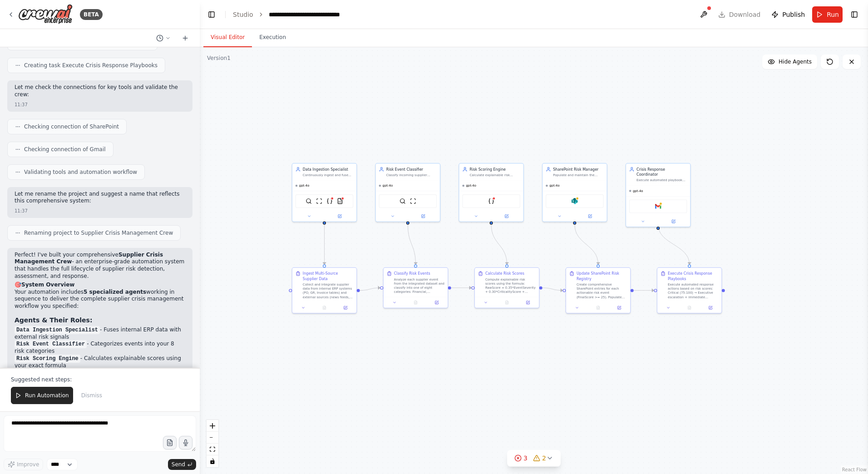 The height and width of the screenshot is (474, 868). Describe the element at coordinates (100, 299) in the screenshot. I see `p: Your automation includes working in sequence to deliver the complete supplier crisis management w...` at that location.